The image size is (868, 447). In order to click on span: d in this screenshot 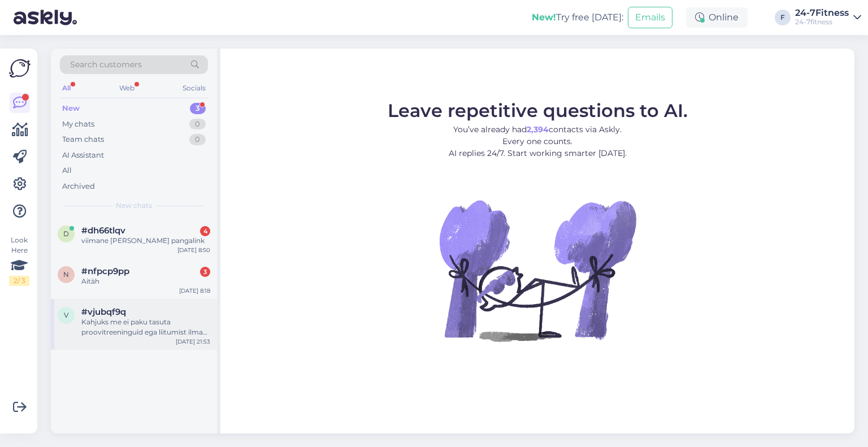, I will do `click(66, 233)`.